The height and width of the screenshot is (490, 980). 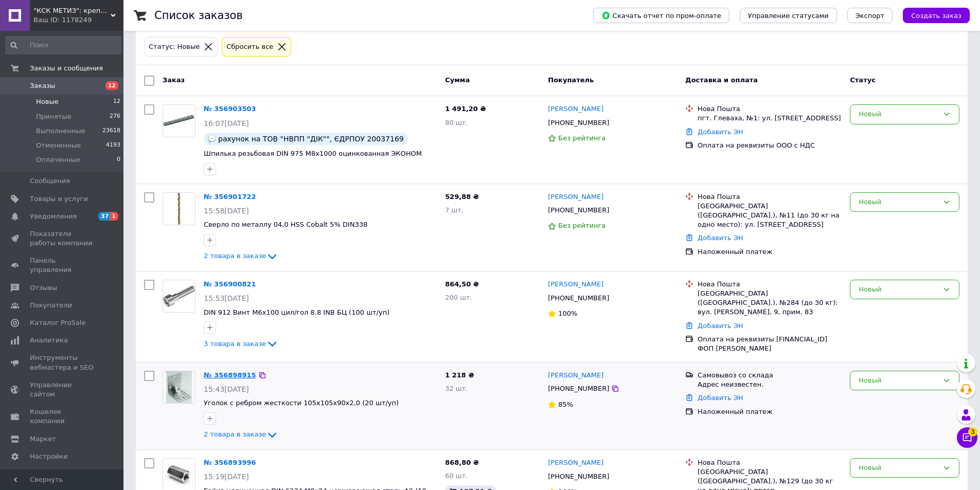 What do you see at coordinates (457, 80) in the screenshot?
I see `span: Сумма` at bounding box center [457, 80].